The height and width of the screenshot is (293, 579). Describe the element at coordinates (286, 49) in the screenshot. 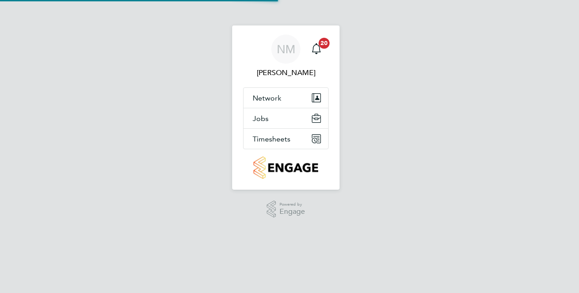

I see `span: NM` at that location.